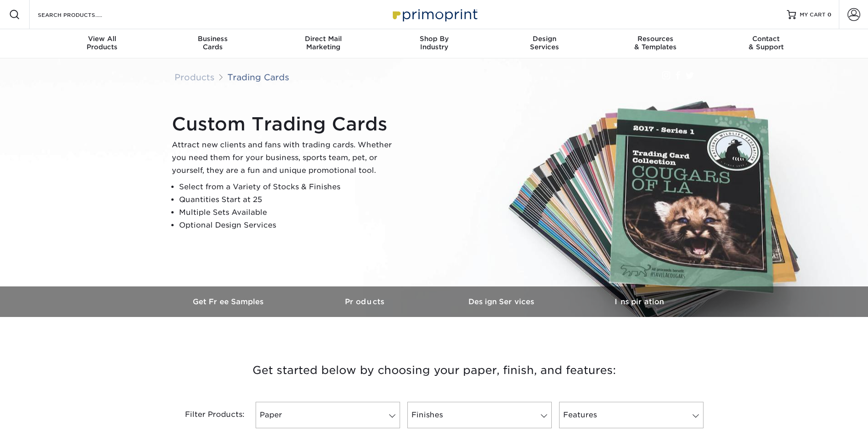 This screenshot has height=431, width=868. What do you see at coordinates (639, 301) in the screenshot?
I see `a: Inspiration` at bounding box center [639, 301].